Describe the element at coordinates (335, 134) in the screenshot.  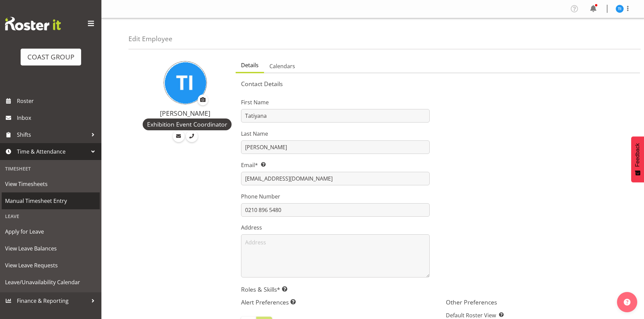
I see `label: Last Name` at that location.